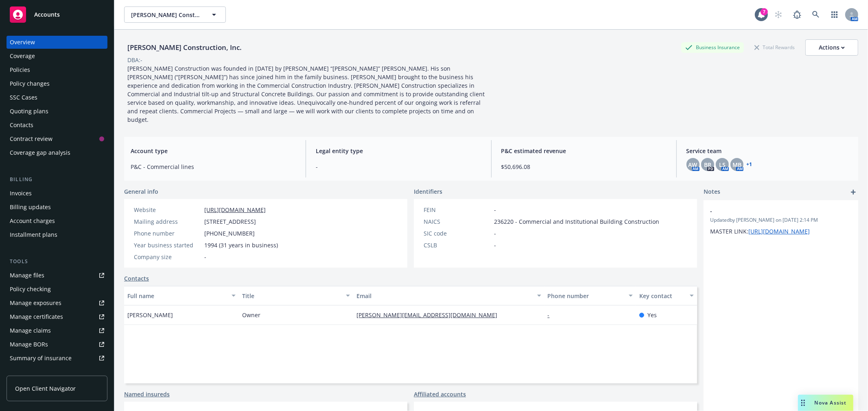 The image size is (868, 411). Describe the element at coordinates (831, 47) in the screenshot. I see `button: Actions` at that location.